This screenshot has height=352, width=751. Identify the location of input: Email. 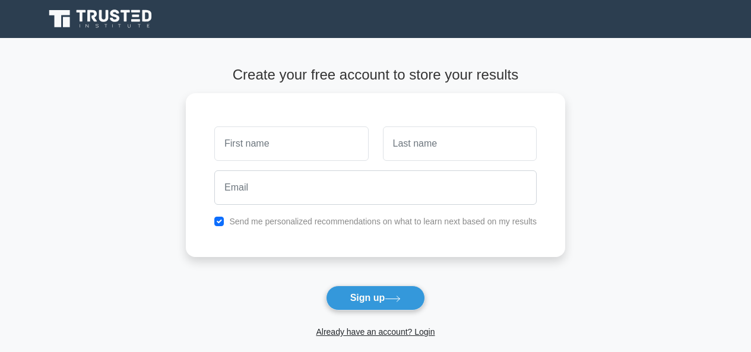
(375, 187).